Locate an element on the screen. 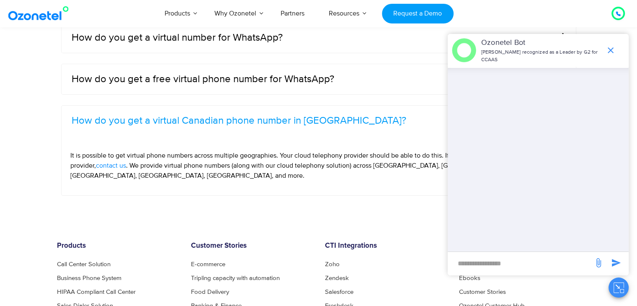  a: E-commerce is located at coordinates (208, 264).